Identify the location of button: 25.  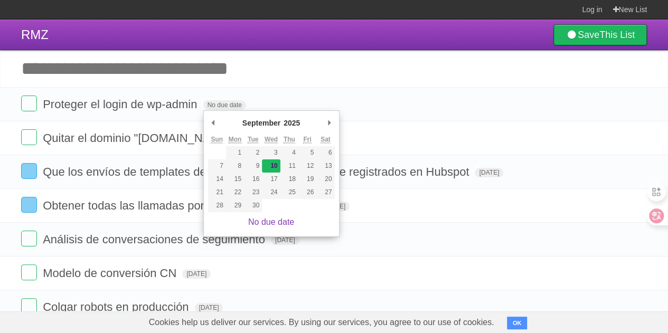
(289, 192).